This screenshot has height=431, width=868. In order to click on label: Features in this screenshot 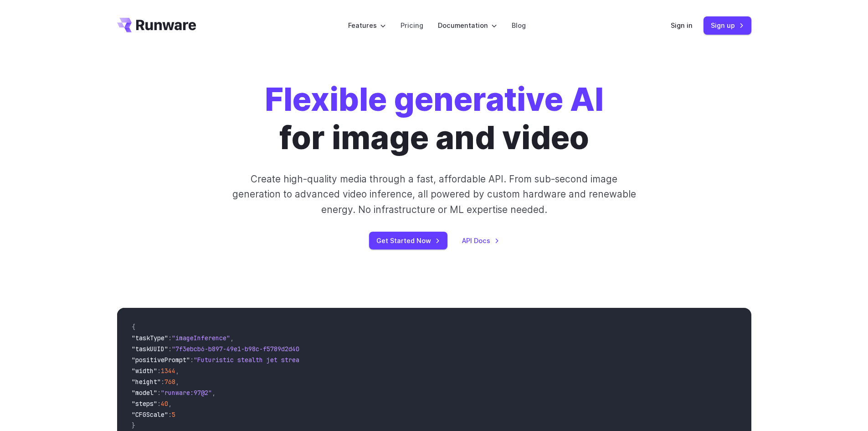, I will do `click(367, 25)`.